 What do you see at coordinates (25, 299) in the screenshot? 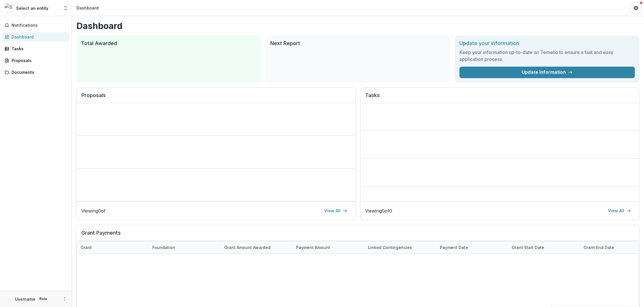
I see `p: Username` at bounding box center [25, 299].